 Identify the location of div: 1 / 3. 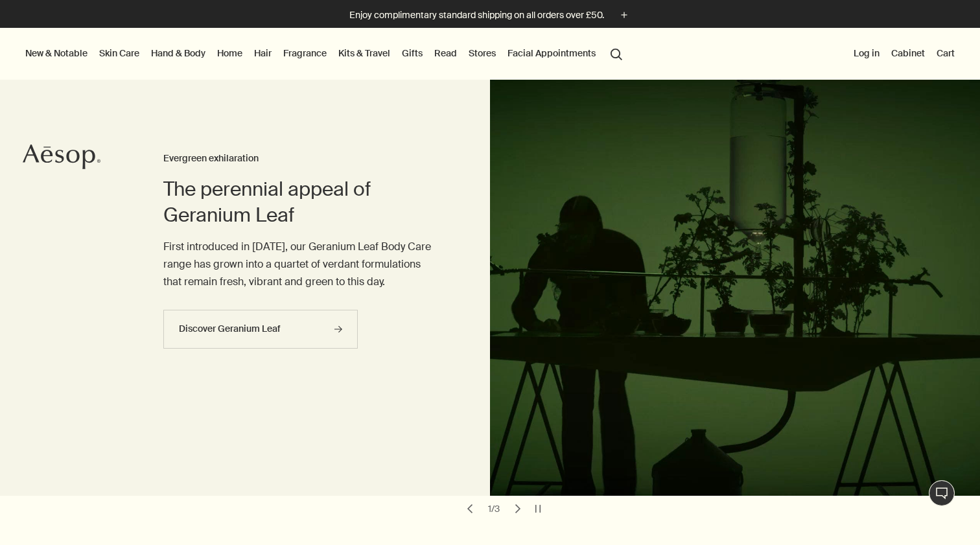
(494, 509).